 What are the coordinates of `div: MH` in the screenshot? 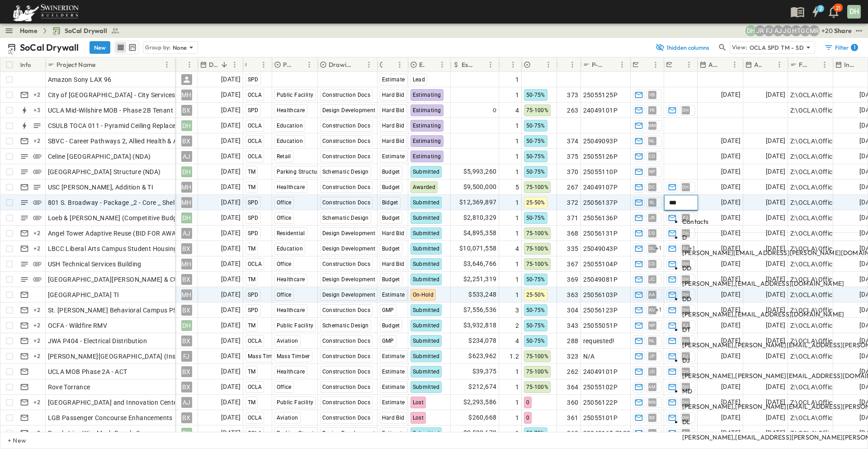 It's located at (187, 187).